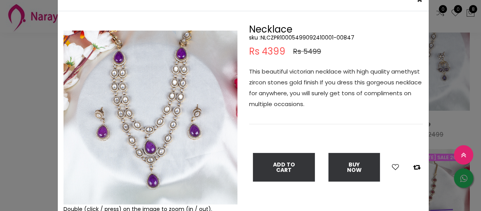 This screenshot has width=481, height=211. Describe the element at coordinates (396, 167) in the screenshot. I see `button: Add to wishlist` at that location.